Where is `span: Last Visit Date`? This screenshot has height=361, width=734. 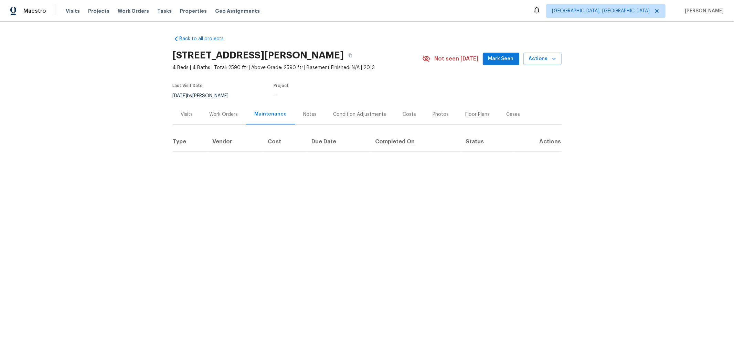
span: Last Visit Date is located at coordinates (188, 86).